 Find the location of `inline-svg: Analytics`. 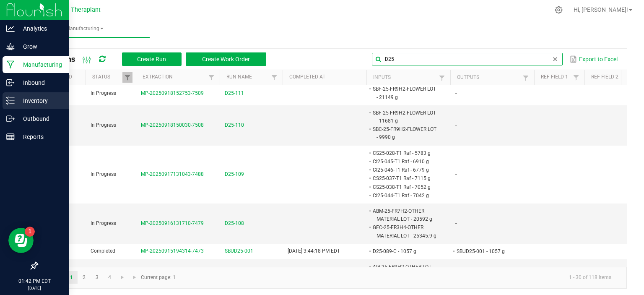

inline-svg: Analytics is located at coordinates (11, 28).